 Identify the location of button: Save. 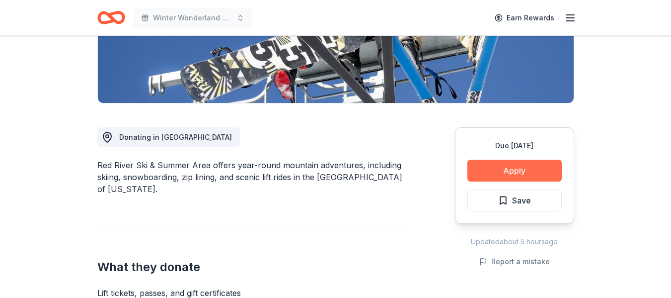
(515, 200).